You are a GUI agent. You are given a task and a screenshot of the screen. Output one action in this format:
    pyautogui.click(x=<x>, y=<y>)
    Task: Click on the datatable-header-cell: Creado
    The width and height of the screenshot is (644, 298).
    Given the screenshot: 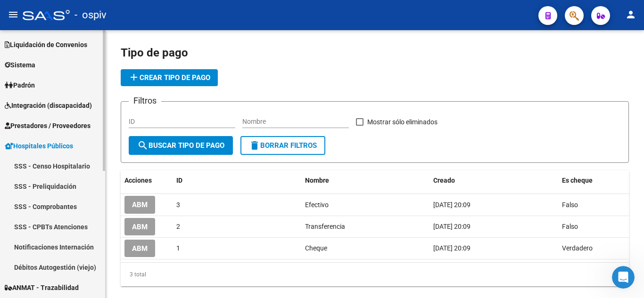 What is the action you would take?
    pyautogui.click(x=494, y=180)
    